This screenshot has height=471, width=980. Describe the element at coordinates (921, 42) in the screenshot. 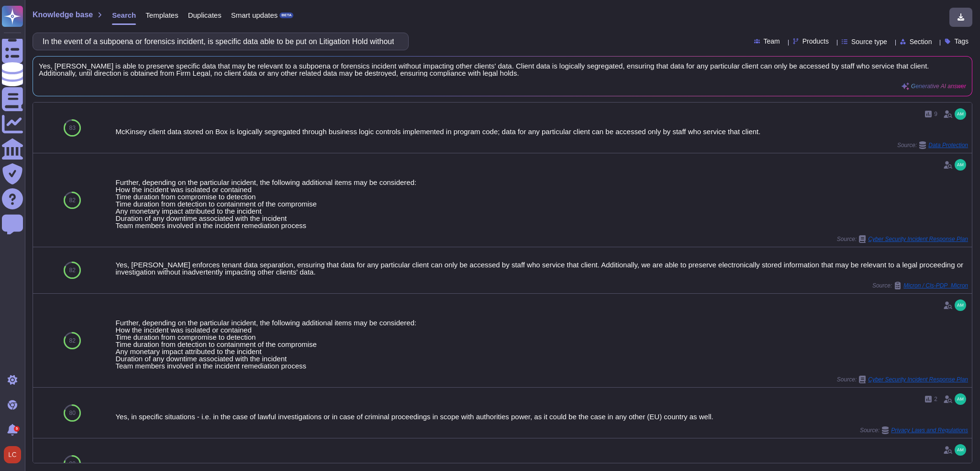

I see `span: Section` at that location.